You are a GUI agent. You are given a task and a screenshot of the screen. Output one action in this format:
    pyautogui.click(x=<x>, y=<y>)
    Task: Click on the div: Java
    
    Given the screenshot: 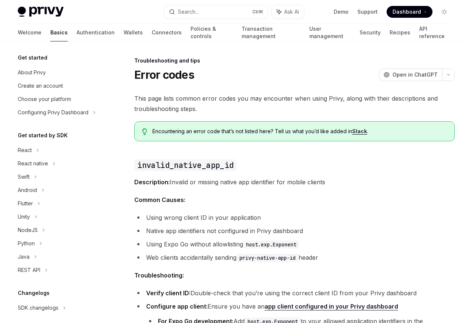 What is the action you would take?
    pyautogui.click(x=24, y=257)
    